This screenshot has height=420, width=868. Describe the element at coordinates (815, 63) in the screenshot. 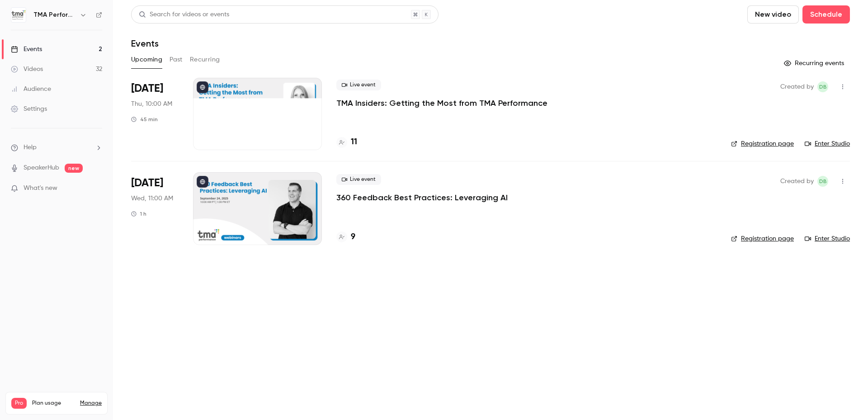

I see `button: Recurring events` at that location.